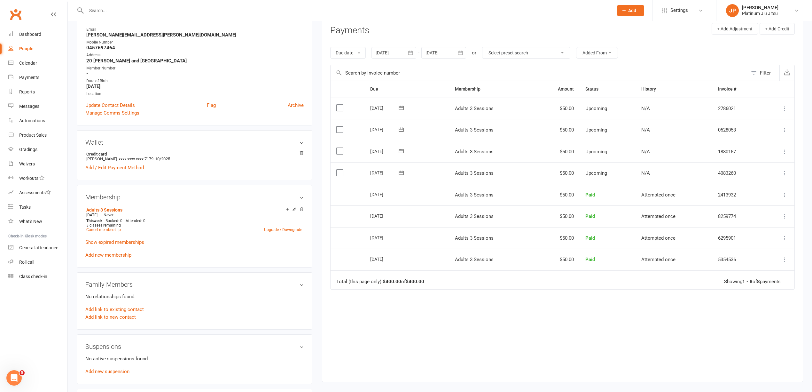 This screenshot has width=812, height=392. Describe the element at coordinates (474, 53) in the screenshot. I see `div: or` at that location.